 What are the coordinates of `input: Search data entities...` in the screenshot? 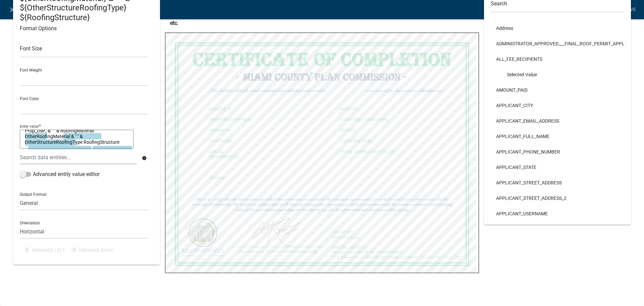 It's located at (78, 157).